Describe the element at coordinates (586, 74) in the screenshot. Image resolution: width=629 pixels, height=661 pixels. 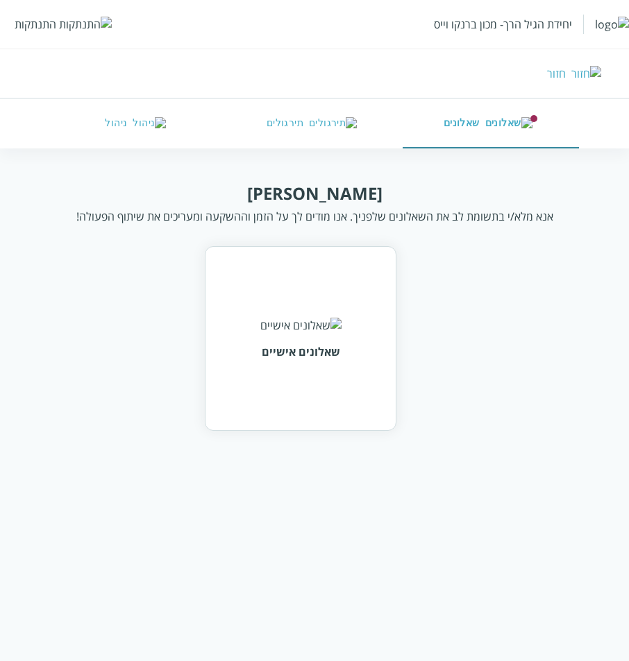
I see `img: חזור` at that location.